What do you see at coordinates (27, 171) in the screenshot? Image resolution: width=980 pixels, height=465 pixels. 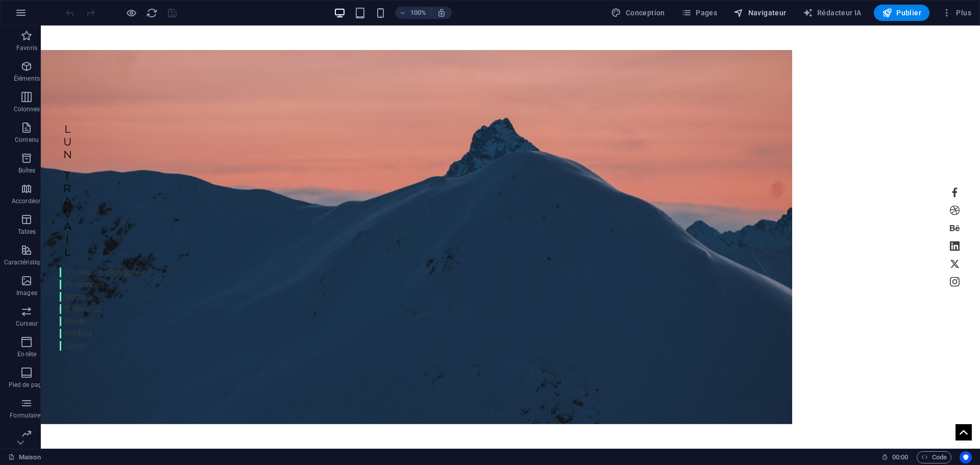 I see `font: Boîtes` at bounding box center [27, 171].